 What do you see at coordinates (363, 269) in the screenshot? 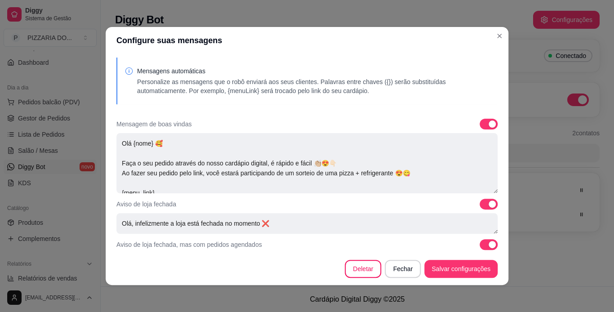
I see `button: Deletar` at bounding box center [363, 269].